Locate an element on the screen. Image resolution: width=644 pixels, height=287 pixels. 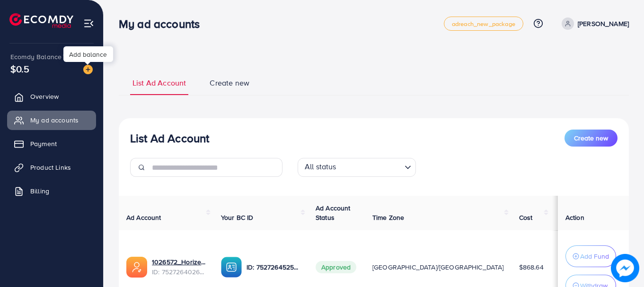
span: Product Links is located at coordinates (51, 168).